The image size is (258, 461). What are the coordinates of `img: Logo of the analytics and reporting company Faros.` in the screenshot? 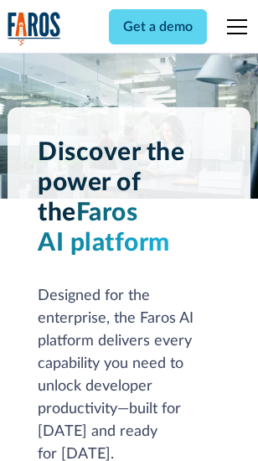 It's located at (34, 28).